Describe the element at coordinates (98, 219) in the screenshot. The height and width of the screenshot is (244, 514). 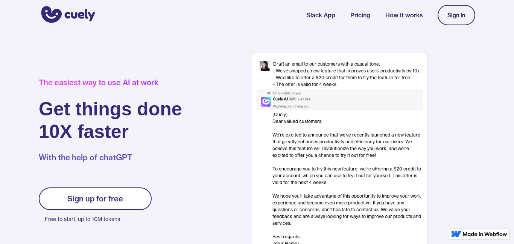
I see `p: Free to start, up to 10M tokens` at that location.